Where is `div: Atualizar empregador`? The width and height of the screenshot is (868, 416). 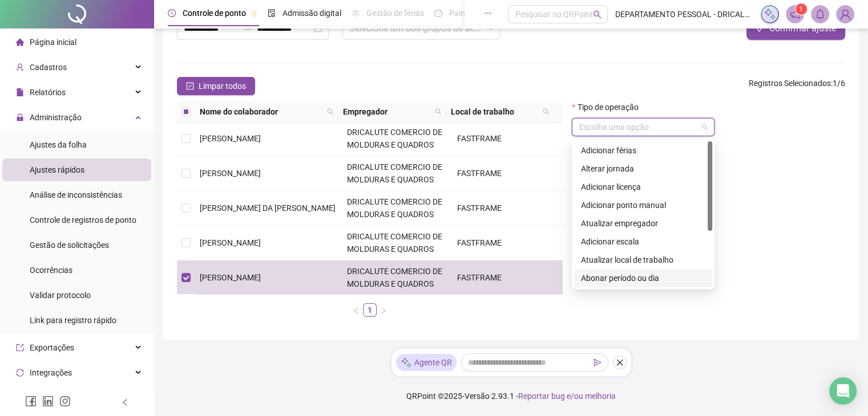 div: Atualizar empregador is located at coordinates (643, 224).